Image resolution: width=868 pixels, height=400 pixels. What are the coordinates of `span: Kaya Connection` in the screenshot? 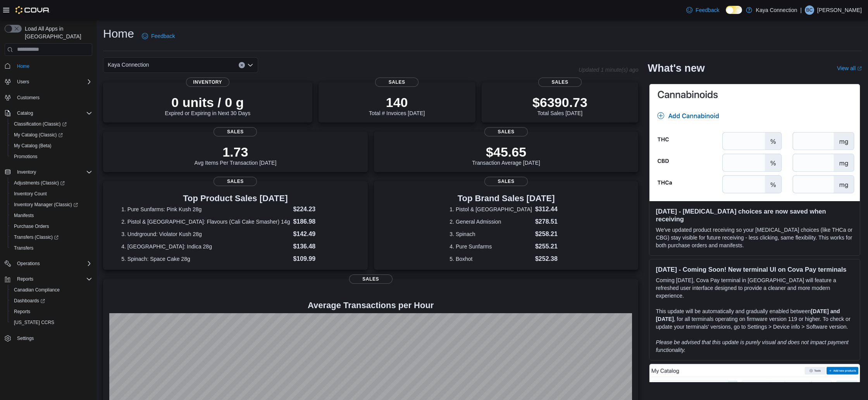 It's located at (129, 65).